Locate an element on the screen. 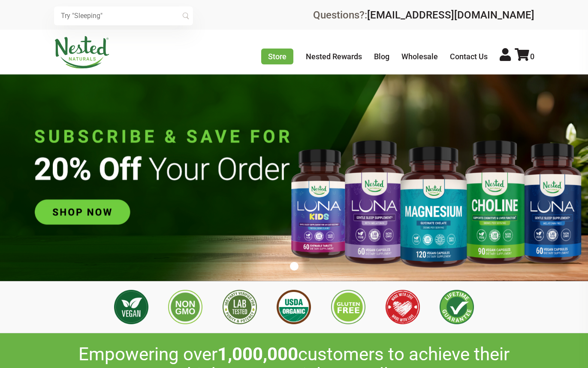  span: 0 is located at coordinates (532, 56).